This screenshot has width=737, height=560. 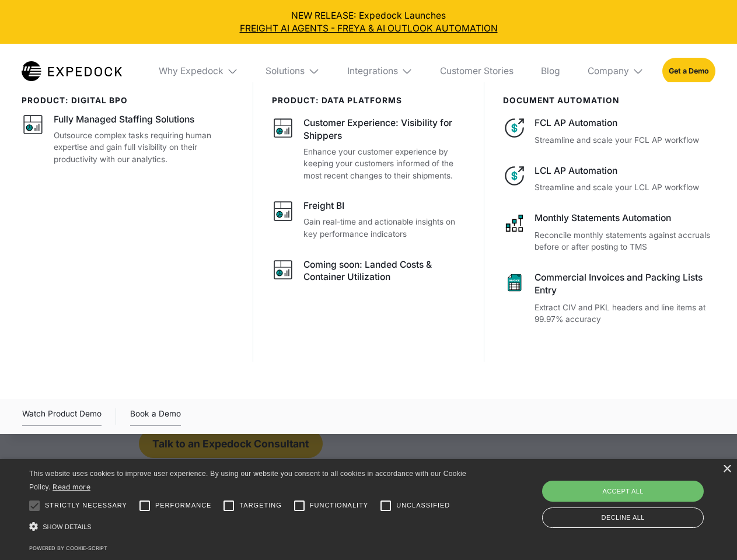 I want to click on a: Commercial Invoices and Packing Lists EntryExtract CIV and PKL headers and line items at 99.97% a..., so click(x=609, y=298).